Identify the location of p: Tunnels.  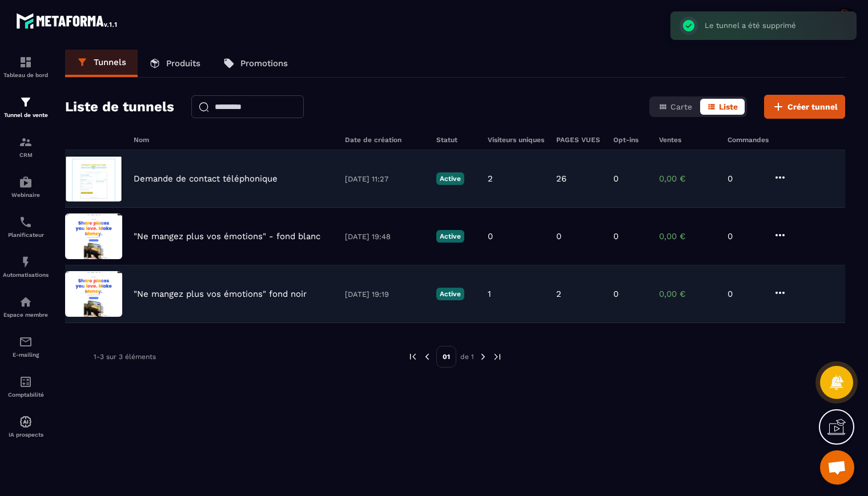
(110, 62).